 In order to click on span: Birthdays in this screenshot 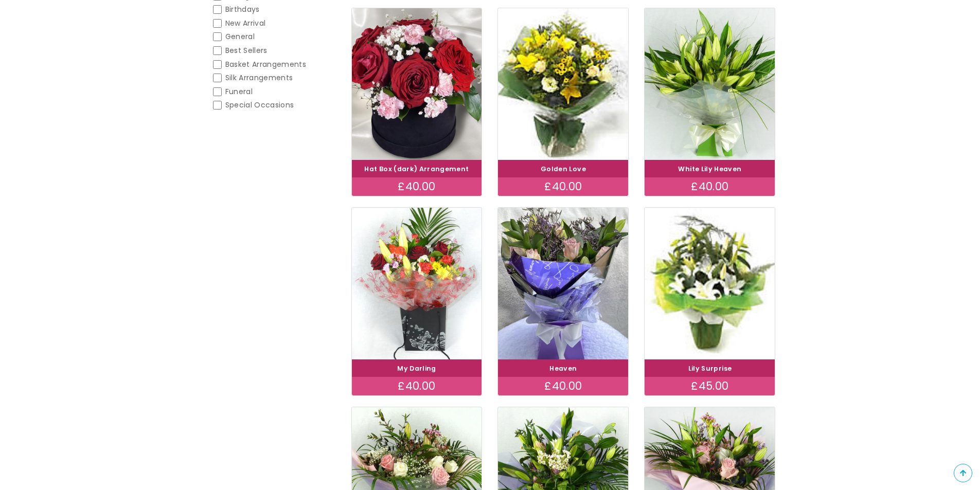, I will do `click(242, 10)`.